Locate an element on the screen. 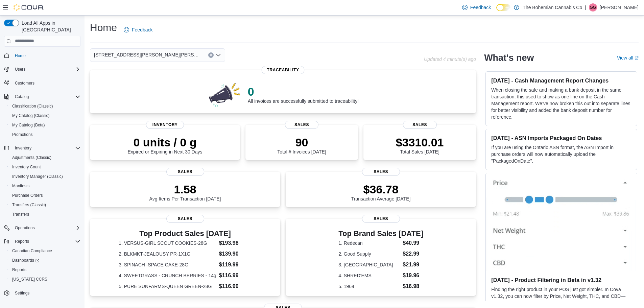  a: Transfers (Classic) is located at coordinates (29, 205).